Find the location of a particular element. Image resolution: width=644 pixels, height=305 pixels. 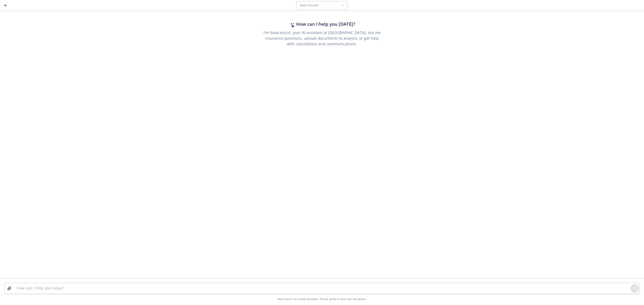

span: Select Account is located at coordinates (309, 5).